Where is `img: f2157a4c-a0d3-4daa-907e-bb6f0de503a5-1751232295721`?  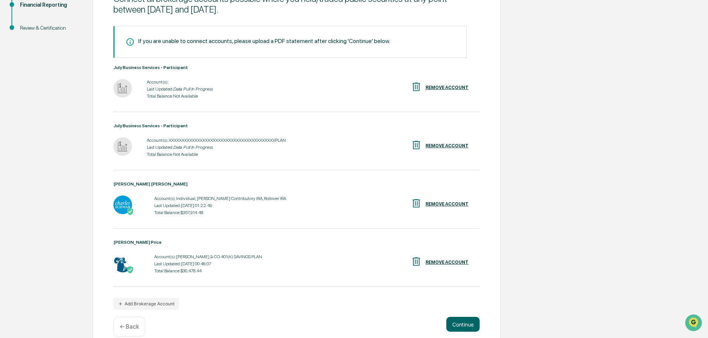 img: f2157a4c-a0d3-4daa-907e-bb6f0de503a5-1751232295721 is located at coordinates (9, 9).